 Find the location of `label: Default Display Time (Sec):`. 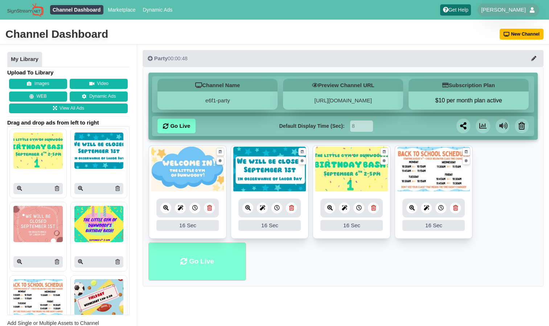

label: Default Display Time (Sec): is located at coordinates (312, 126).